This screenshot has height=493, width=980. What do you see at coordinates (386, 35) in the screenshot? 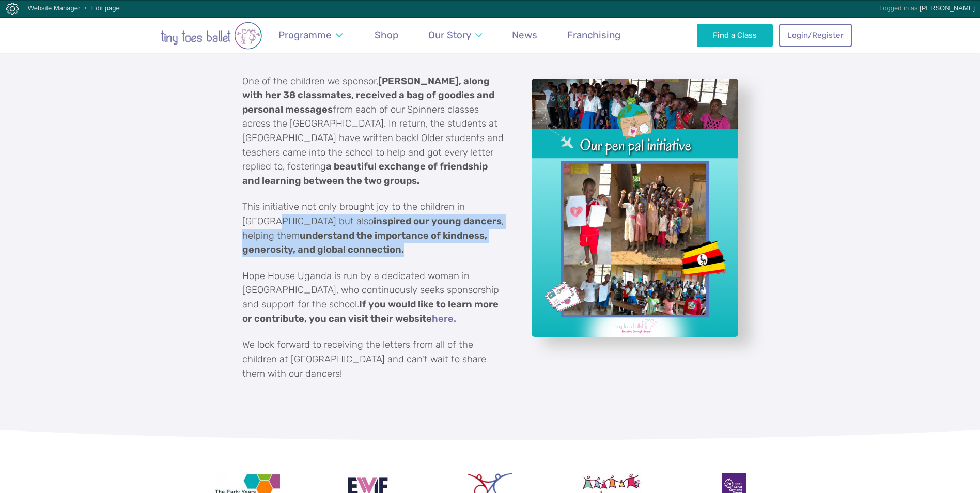
I see `span: Shop` at bounding box center [386, 35].